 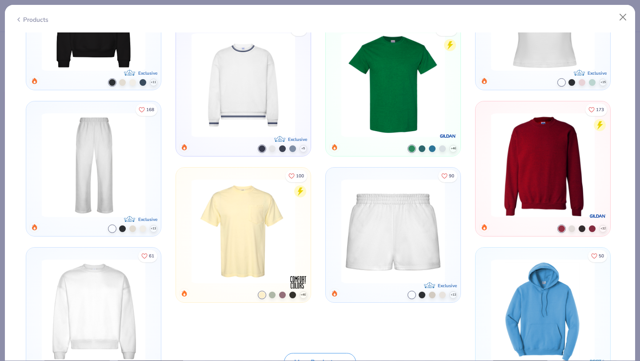 I want to click on span: + 32, so click(x=603, y=228).